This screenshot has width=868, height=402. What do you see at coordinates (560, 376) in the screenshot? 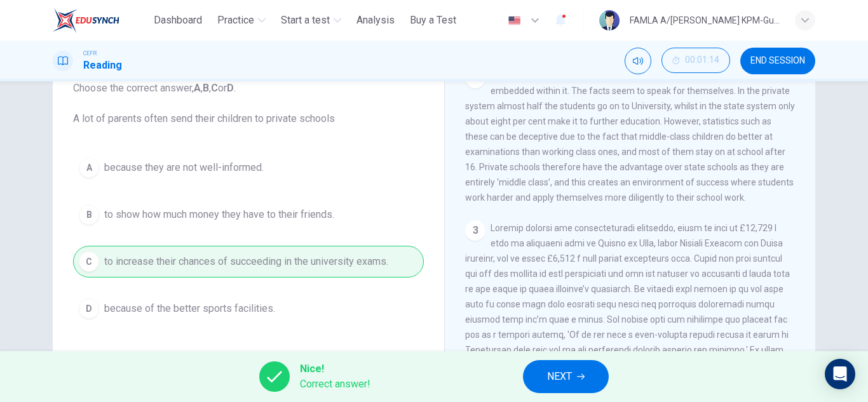
I see `span: NEXT` at bounding box center [560, 376].